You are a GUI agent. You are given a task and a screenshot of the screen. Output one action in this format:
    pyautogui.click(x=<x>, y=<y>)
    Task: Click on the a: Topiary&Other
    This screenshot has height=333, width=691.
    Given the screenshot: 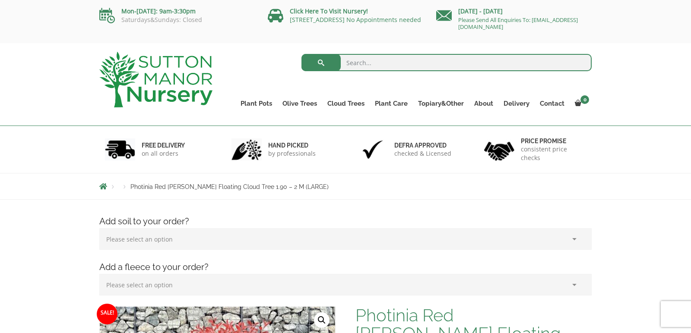 What is the action you would take?
    pyautogui.click(x=441, y=104)
    